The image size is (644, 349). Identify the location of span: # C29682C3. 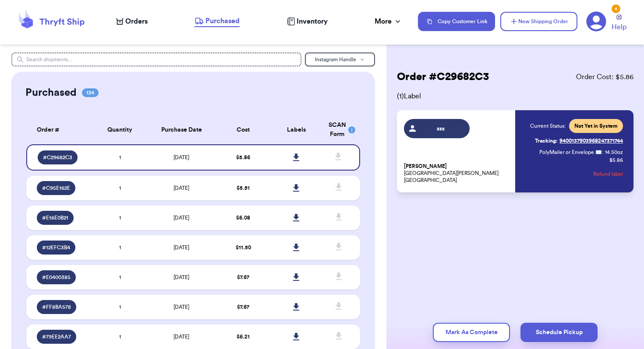
(57, 157).